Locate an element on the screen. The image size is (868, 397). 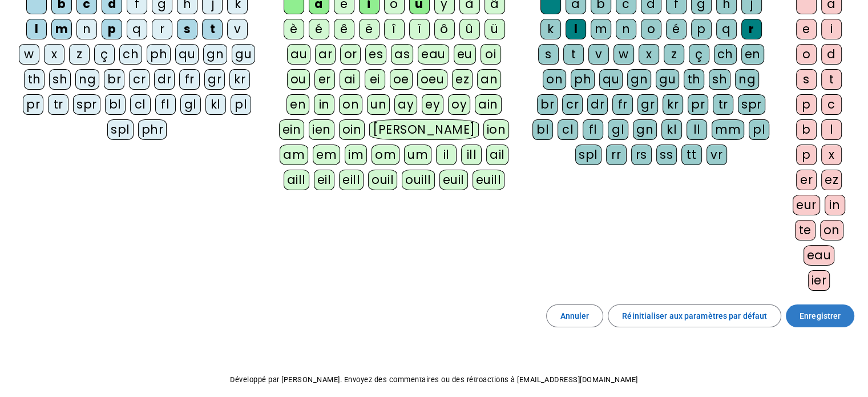
div: ë is located at coordinates (370, 29).